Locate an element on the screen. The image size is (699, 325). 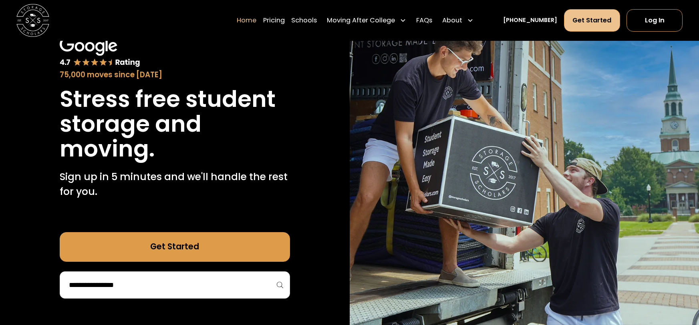
img: Google 4.7 star rating is located at coordinates (100, 52).